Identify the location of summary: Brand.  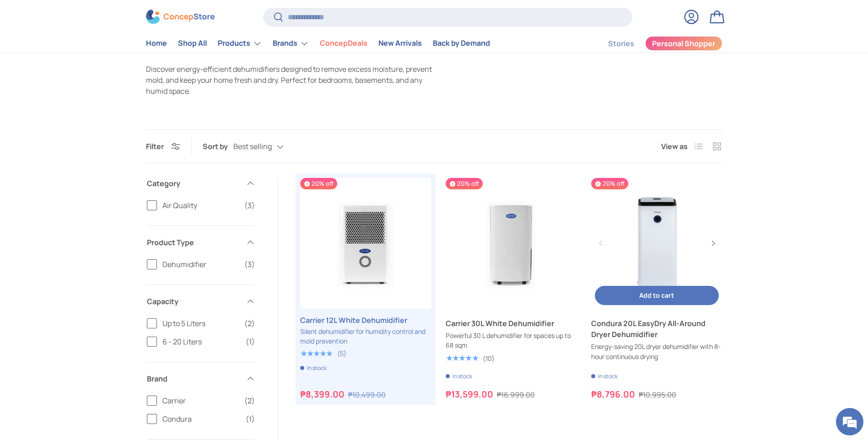
(201, 379).